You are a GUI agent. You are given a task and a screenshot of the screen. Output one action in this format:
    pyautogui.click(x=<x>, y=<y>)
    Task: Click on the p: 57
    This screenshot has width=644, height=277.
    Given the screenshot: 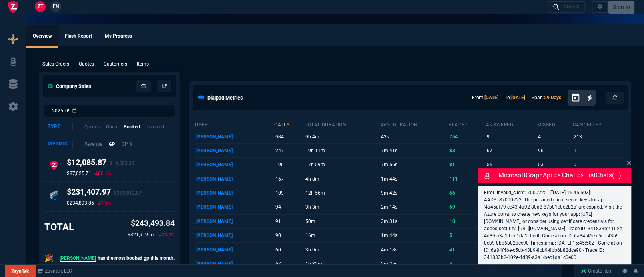 What is the action you would take?
    pyautogui.click(x=289, y=263)
    